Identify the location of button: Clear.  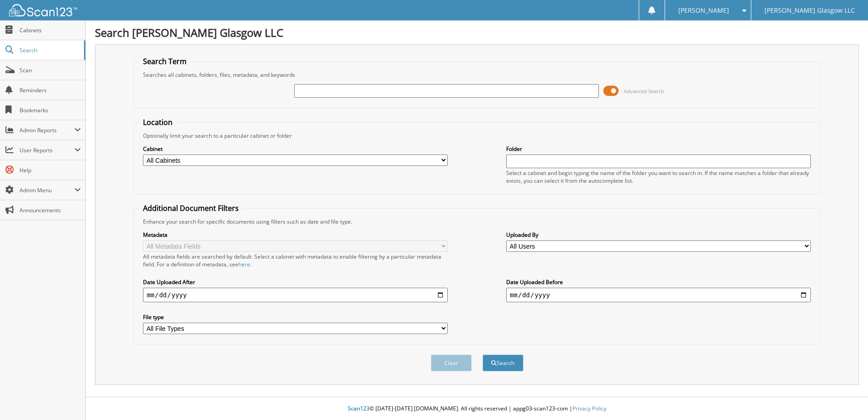
(451, 363).